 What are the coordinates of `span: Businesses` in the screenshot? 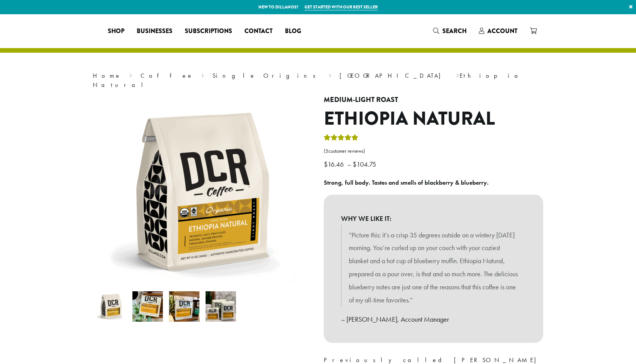 It's located at (155, 31).